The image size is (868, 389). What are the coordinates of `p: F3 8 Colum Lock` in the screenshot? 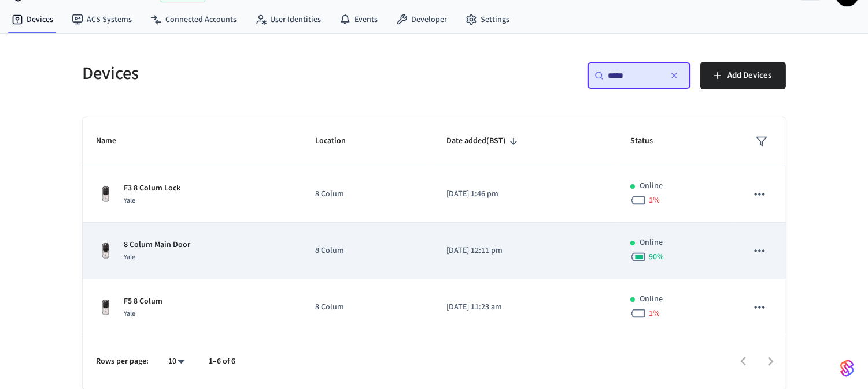 It's located at (153, 189).